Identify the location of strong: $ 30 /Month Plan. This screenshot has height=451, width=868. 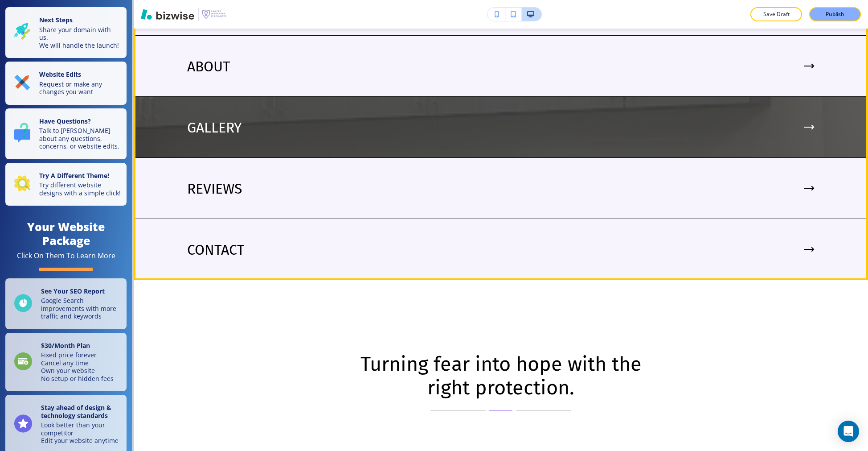
(66, 346).